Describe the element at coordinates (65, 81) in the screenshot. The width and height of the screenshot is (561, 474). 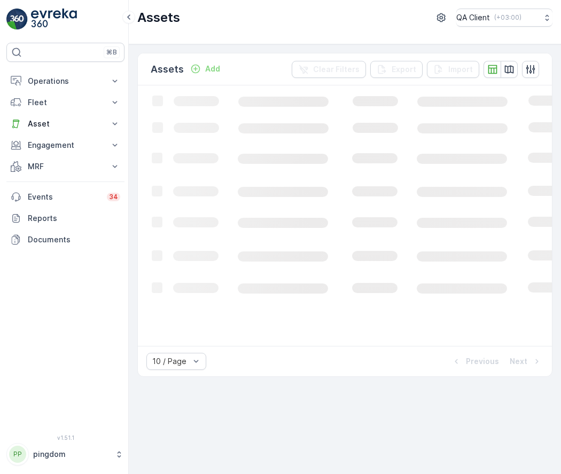
I see `button: Operations` at that location.